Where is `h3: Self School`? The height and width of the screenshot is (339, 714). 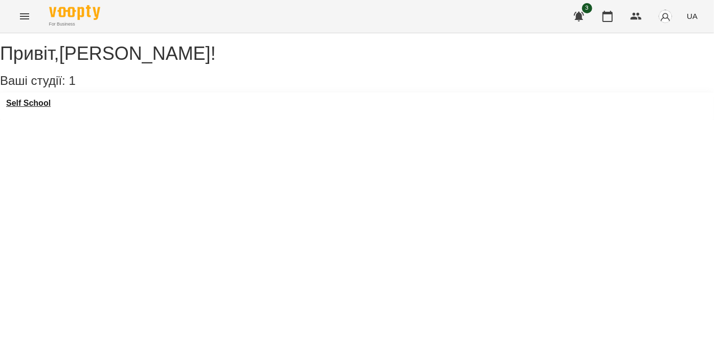 h3: Self School is located at coordinates (28, 103).